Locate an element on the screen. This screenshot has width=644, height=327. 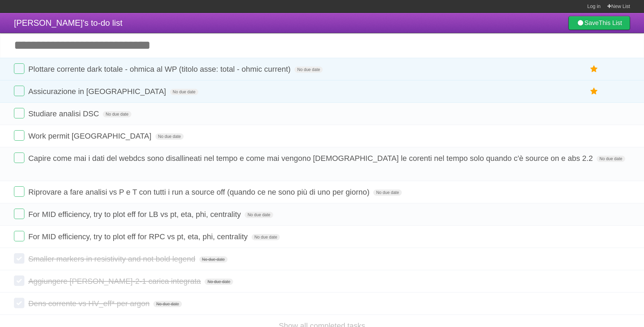
span: Studiare analisi DSC is located at coordinates (65, 114).